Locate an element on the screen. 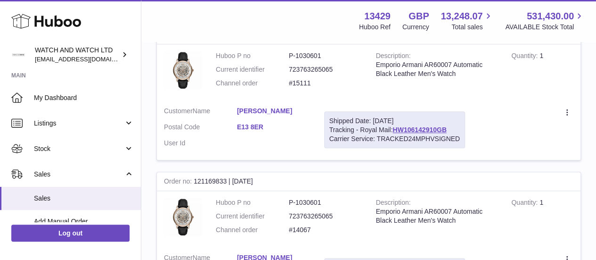  span: Stock is located at coordinates (79, 149).